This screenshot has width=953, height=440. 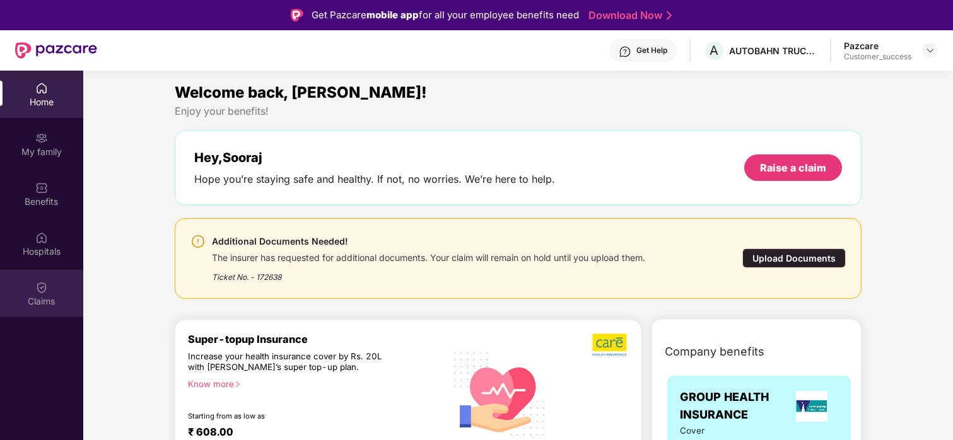 What do you see at coordinates (715, 352) in the screenshot?
I see `span: Company benefits` at bounding box center [715, 352].